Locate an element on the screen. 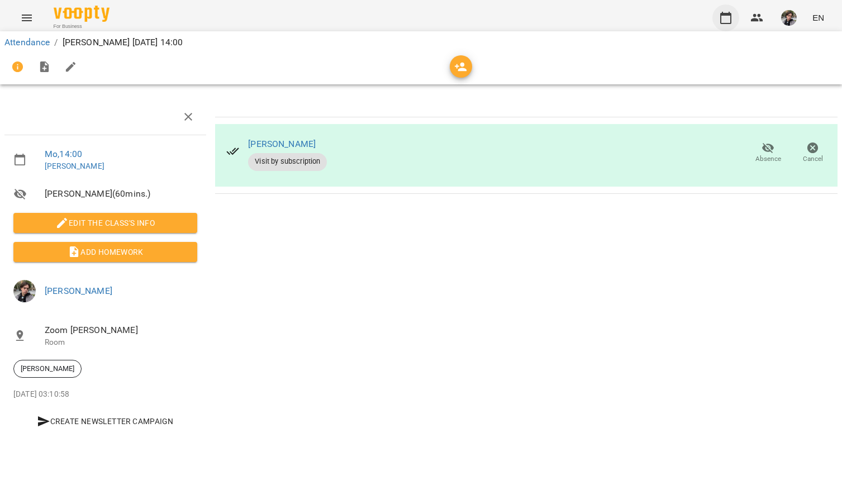 This screenshot has width=842, height=504. button: Create Newsletter Campaign is located at coordinates (105, 421).